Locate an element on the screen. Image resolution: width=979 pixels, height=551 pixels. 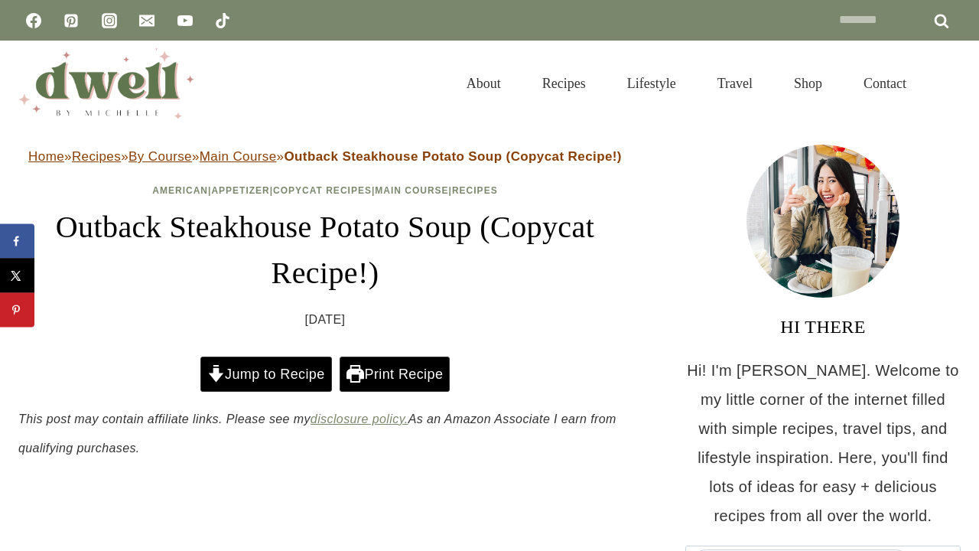
a: Lifestyle is located at coordinates (652, 83).